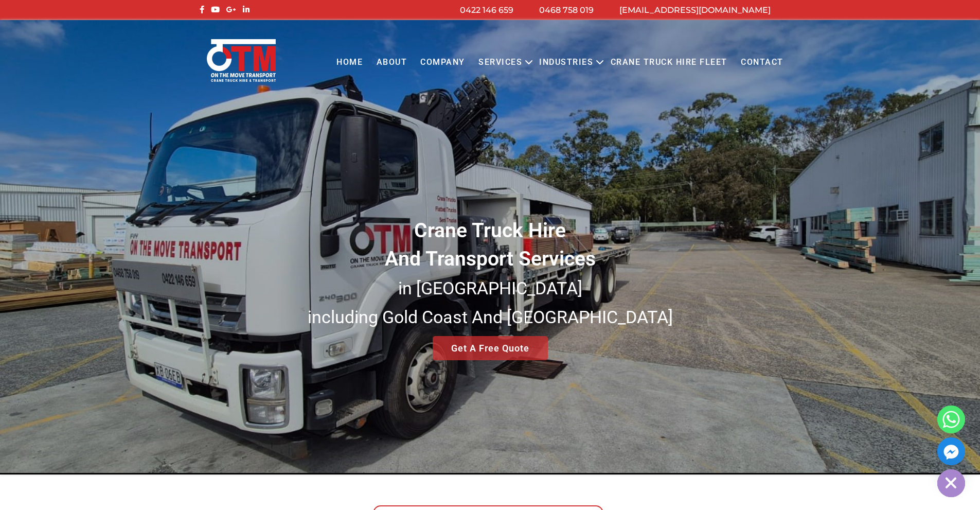  Describe the element at coordinates (566, 62) in the screenshot. I see `a: Industries` at that location.